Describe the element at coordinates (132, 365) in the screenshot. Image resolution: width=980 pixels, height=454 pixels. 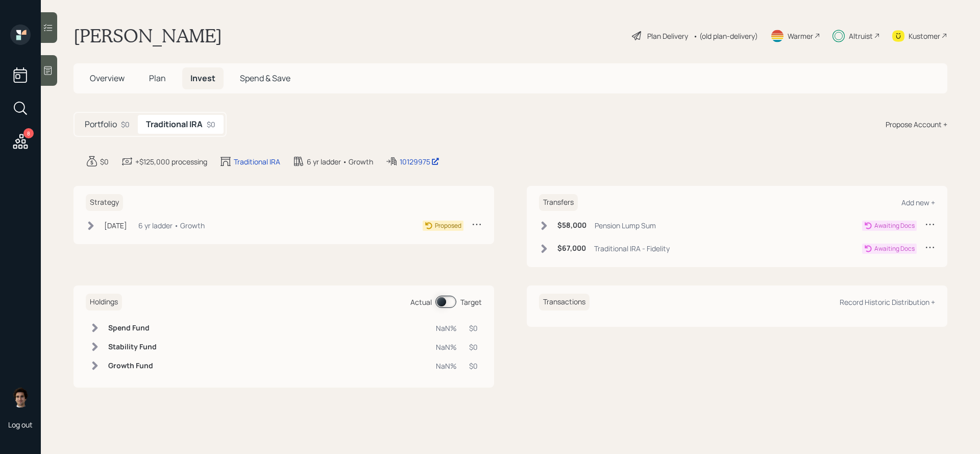
I see `h6: Growth Fund` at that location.